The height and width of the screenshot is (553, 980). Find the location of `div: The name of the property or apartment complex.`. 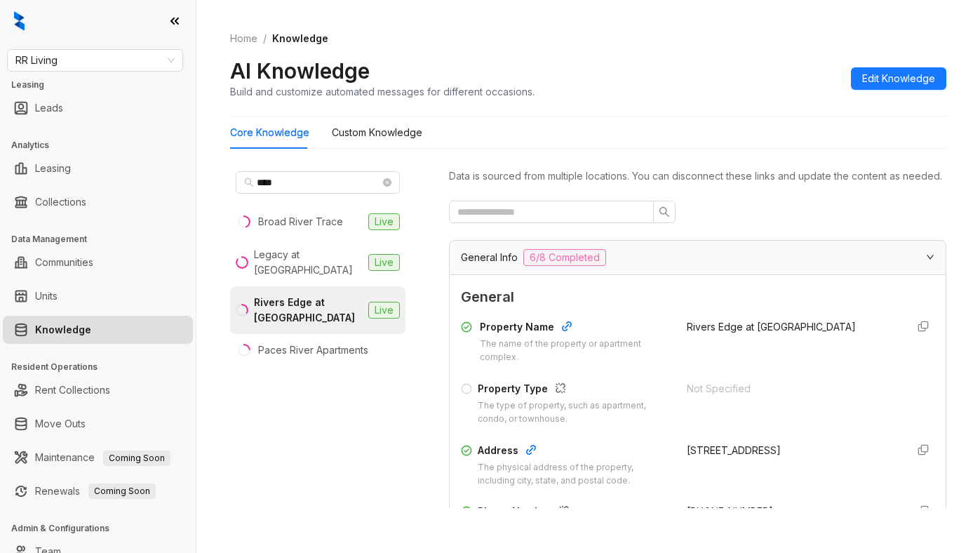

div: The name of the property or apartment complex. is located at coordinates (574, 351).